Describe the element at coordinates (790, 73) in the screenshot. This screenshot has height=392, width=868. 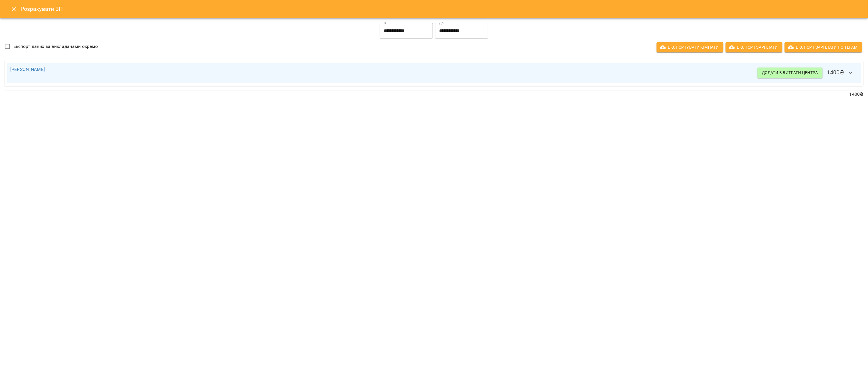
I see `button: Додати в витрати центра` at that location.